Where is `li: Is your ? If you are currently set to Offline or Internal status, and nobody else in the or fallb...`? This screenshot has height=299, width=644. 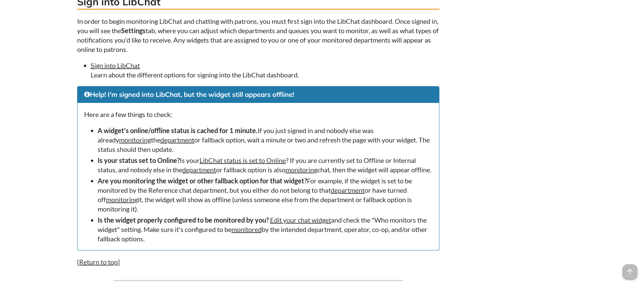 li: Is your ? If you are currently set to Offline or Internal status, and nobody else in the or fallb... is located at coordinates (265, 165).